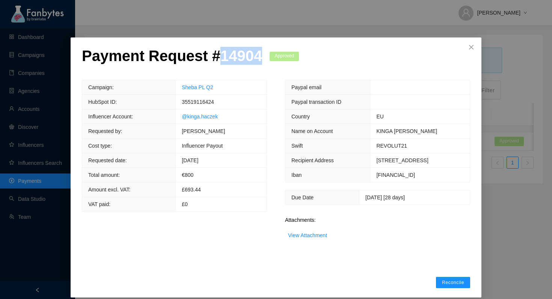  Describe the element at coordinates (191, 190) in the screenshot. I see `span: £693.44` at that location.